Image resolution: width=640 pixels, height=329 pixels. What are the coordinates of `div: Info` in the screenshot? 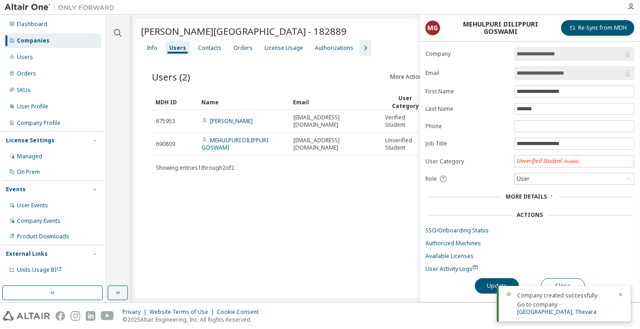 It's located at (152, 48).